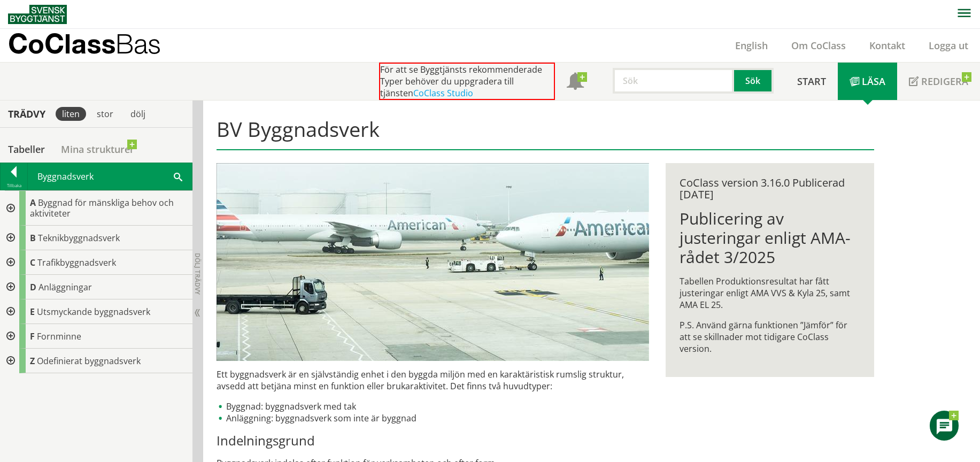  I want to click on span: E, so click(32, 312).